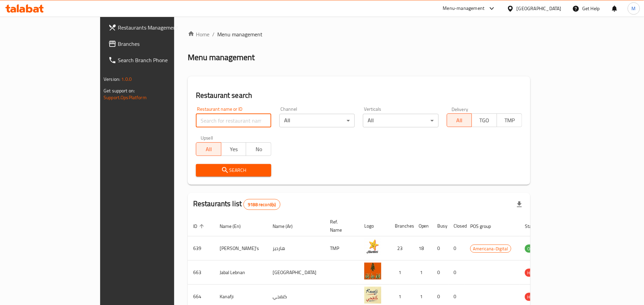 Image resolution: width=644 pixels, height=305 pixels. What do you see at coordinates (237, 204) in the screenshot?
I see `h2: Restaurants list` at bounding box center [237, 204].